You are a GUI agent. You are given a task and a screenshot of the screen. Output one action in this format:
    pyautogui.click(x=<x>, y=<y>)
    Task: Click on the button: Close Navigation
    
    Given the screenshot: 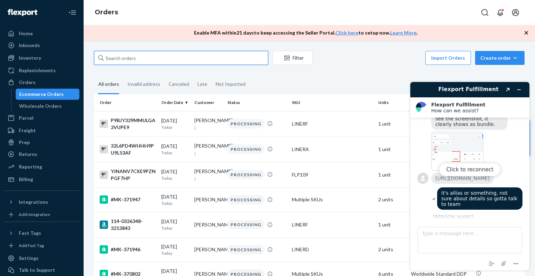 What is the action you would take?
    pyautogui.click(x=72, y=13)
    